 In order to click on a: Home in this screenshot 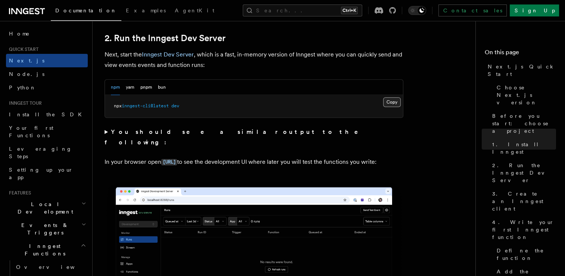, I will do `click(47, 34)`.